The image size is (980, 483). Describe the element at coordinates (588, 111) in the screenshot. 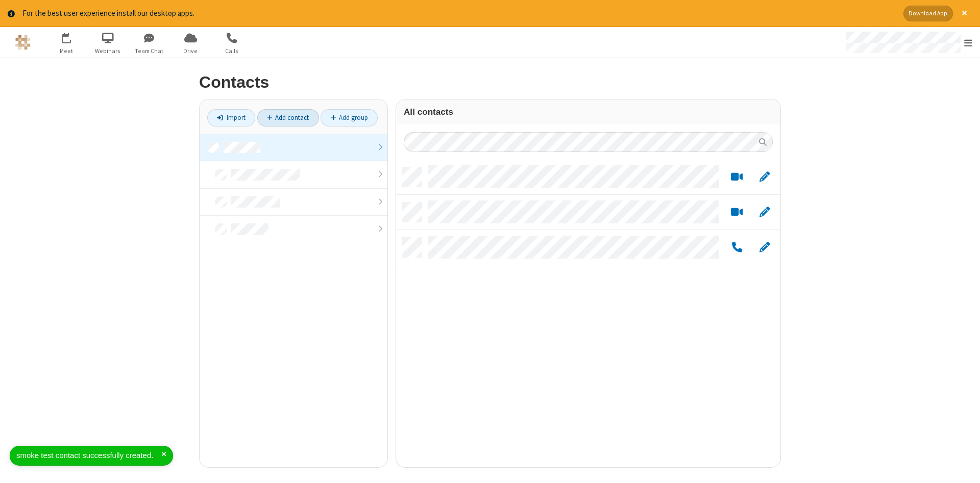

I see `h3: All contacts` at that location.